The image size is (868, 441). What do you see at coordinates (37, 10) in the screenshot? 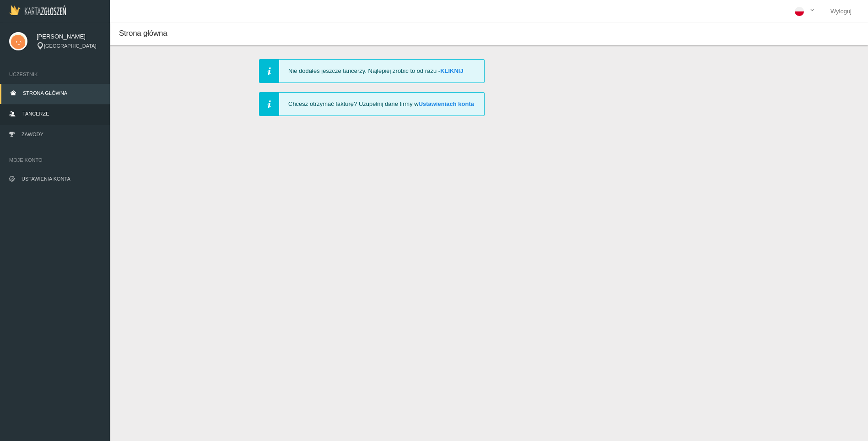
I see `img: Logo` at bounding box center [37, 10].